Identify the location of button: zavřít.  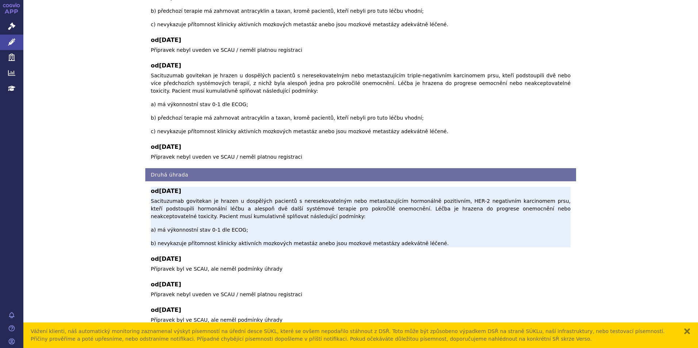
(687, 332).